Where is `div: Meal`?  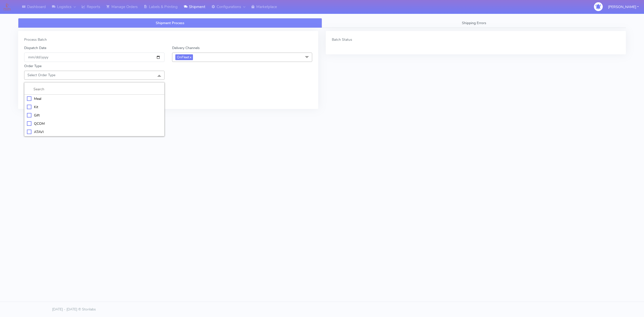 div: Meal is located at coordinates (94, 99).